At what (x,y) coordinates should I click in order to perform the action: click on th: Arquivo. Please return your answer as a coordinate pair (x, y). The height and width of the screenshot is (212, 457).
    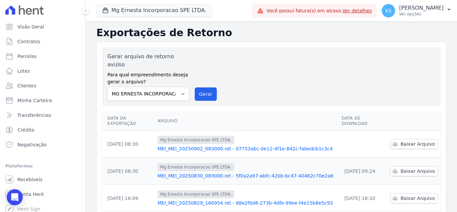
    Looking at the image, I should click on (247, 121).